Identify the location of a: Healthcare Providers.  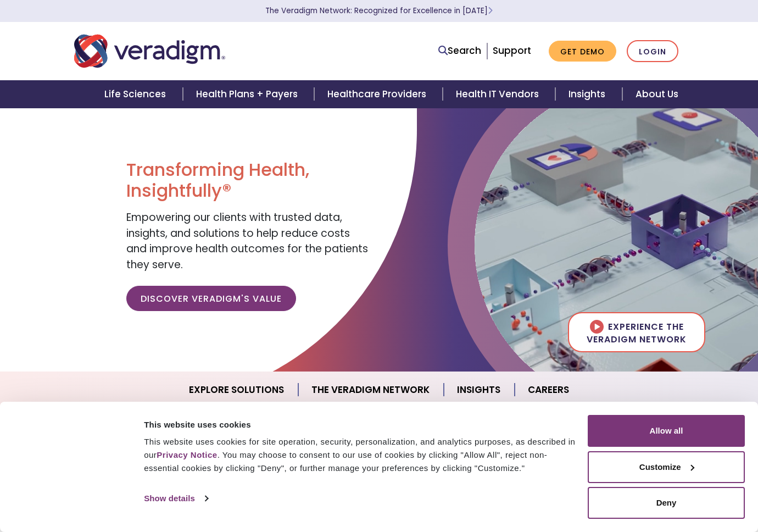
(379, 94).